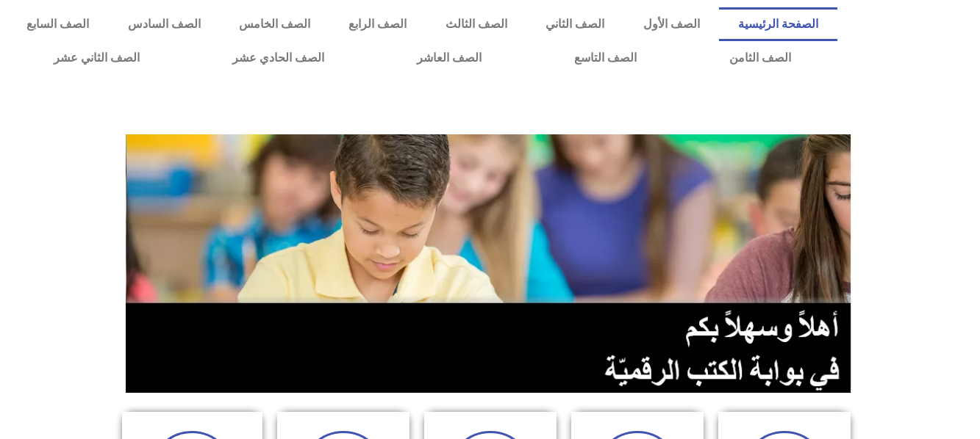  Describe the element at coordinates (274, 24) in the screenshot. I see `a: الصف الخامس` at that location.